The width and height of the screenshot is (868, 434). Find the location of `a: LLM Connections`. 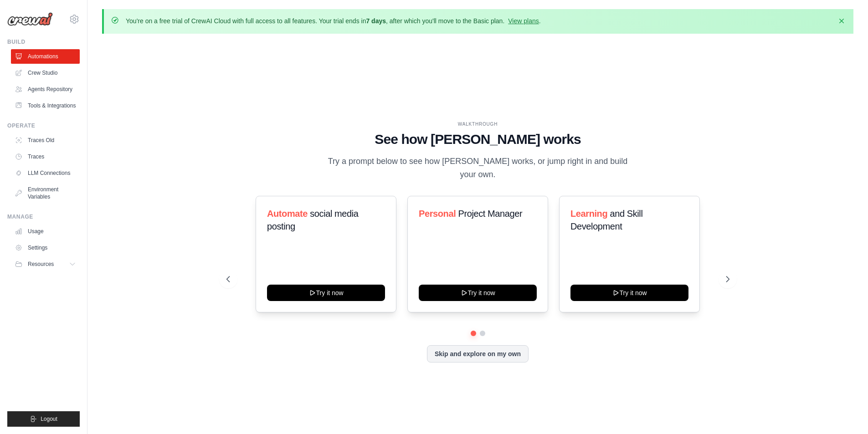

a: LLM Connections is located at coordinates (45, 173).